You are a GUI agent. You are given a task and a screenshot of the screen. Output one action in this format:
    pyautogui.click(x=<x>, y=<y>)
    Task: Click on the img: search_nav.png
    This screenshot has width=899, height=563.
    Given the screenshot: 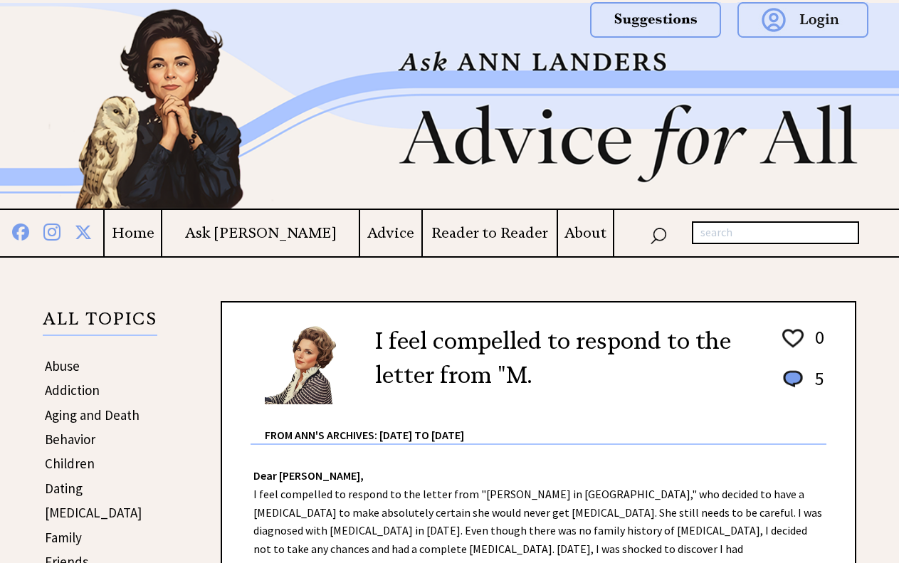 What is the action you would take?
    pyautogui.click(x=659, y=234)
    